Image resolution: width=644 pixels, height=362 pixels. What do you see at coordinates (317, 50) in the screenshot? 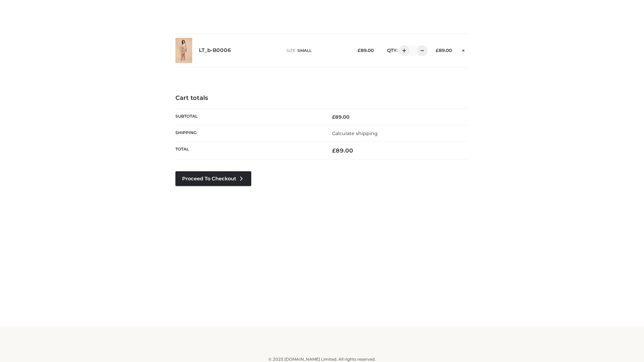
I see `p: size :` at bounding box center [317, 50].